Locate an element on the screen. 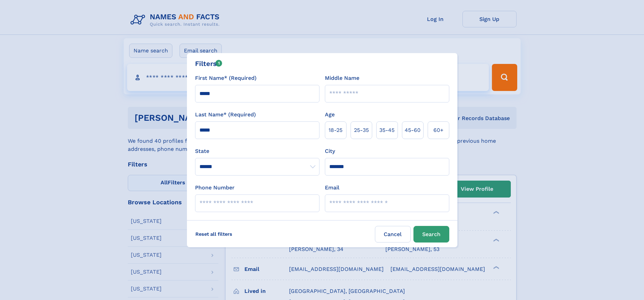 This screenshot has width=644, height=300. span: 45‑60 is located at coordinates (413, 130).